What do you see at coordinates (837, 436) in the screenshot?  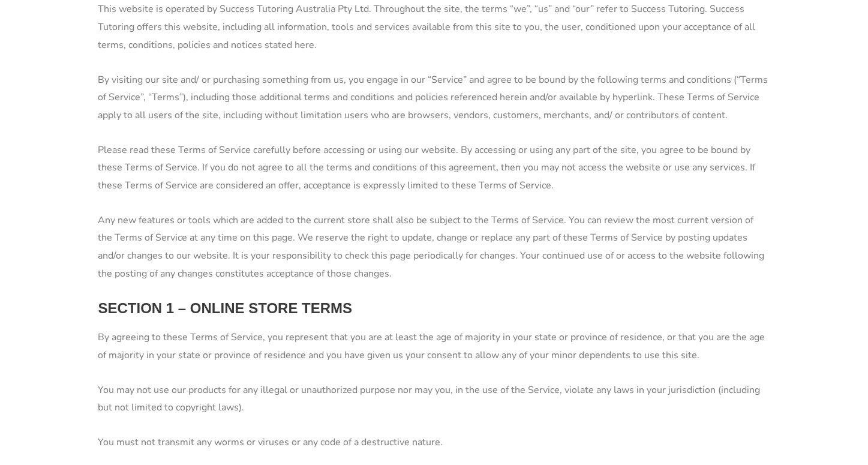 I see `div: Chat Widget` at bounding box center [837, 436].